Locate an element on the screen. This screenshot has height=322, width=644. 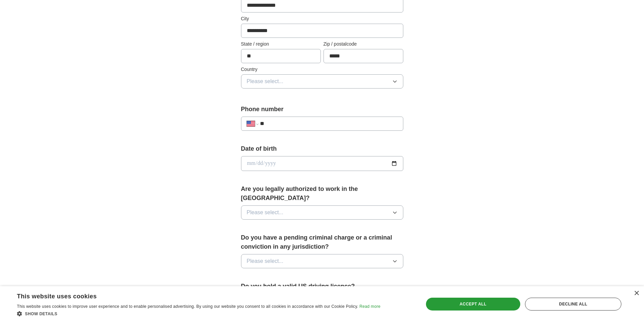
label: Do you have a pending criminal charge or a criminal conviction in any jurisdiction? is located at coordinates (322, 242).